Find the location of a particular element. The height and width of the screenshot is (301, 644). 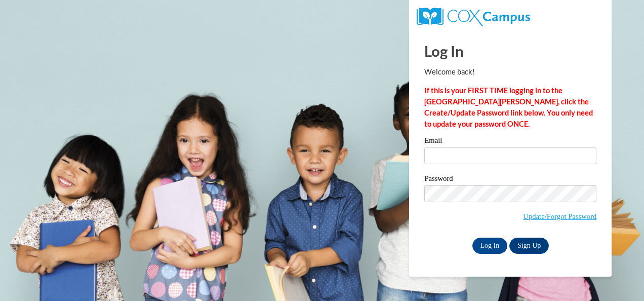

input: Log In is located at coordinates (490, 246).